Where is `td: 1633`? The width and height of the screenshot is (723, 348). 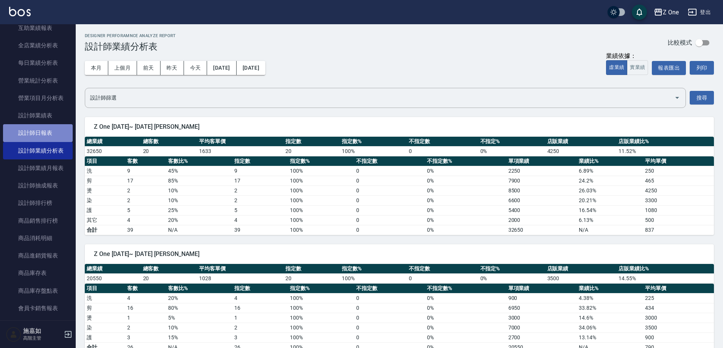 td: 1633 is located at coordinates (240, 151).